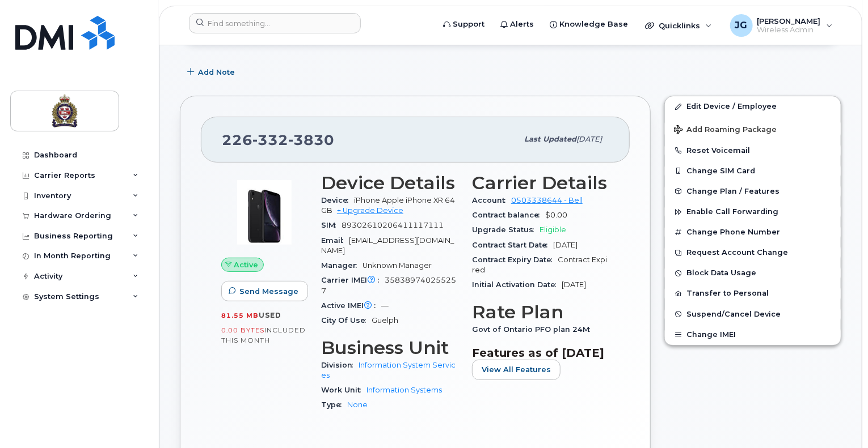  Describe the element at coordinates (270, 315) in the screenshot. I see `span: used` at that location.